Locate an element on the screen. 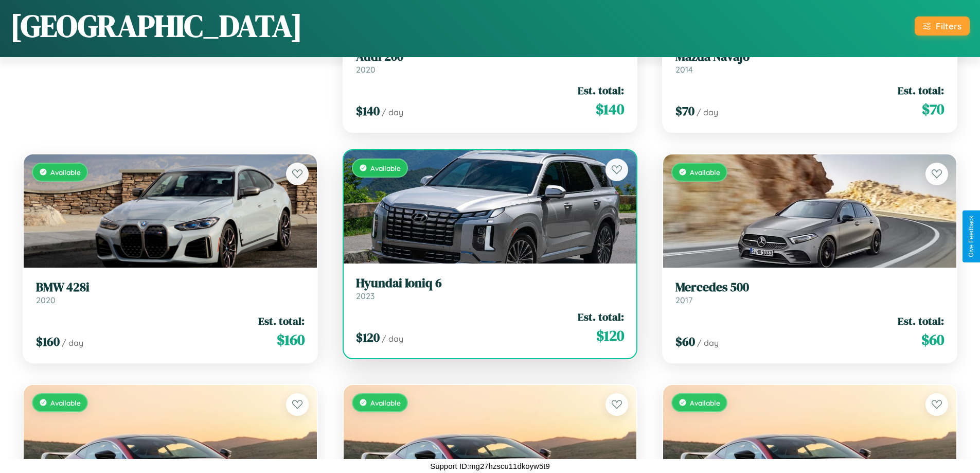 The width and height of the screenshot is (980, 473). span: 2017 is located at coordinates (684, 300).